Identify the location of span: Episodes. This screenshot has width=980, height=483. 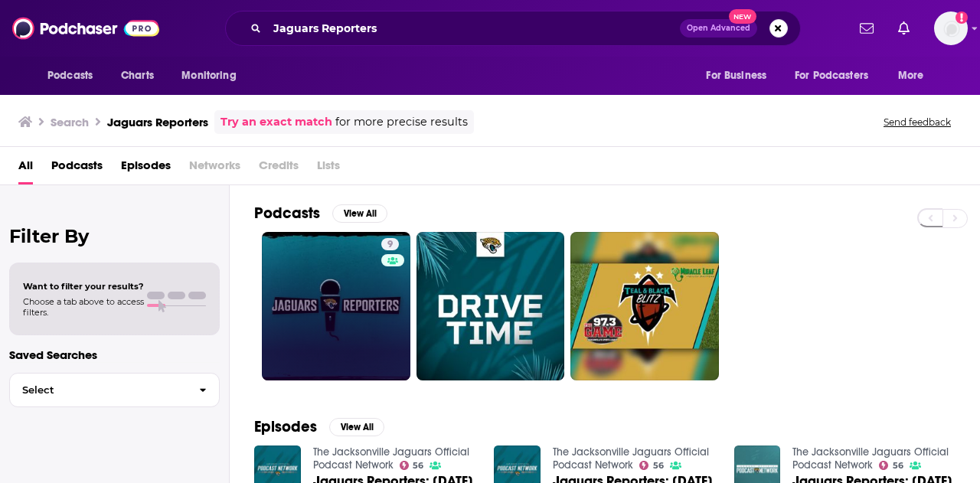
(145, 169).